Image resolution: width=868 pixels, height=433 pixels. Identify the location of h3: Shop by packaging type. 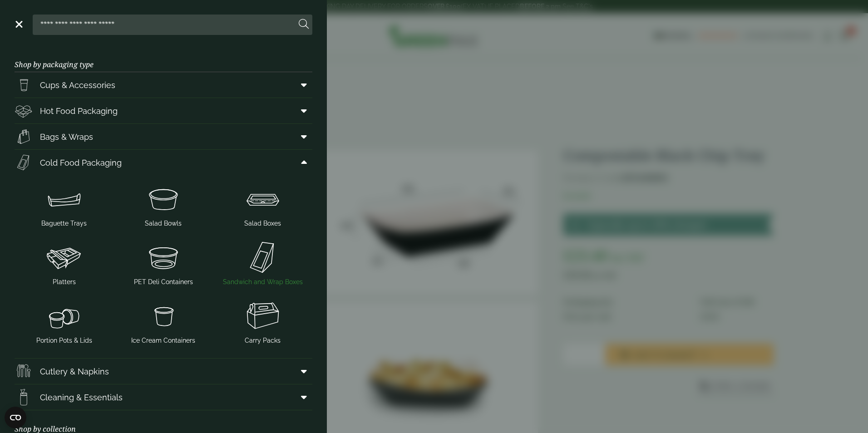
(164, 59).